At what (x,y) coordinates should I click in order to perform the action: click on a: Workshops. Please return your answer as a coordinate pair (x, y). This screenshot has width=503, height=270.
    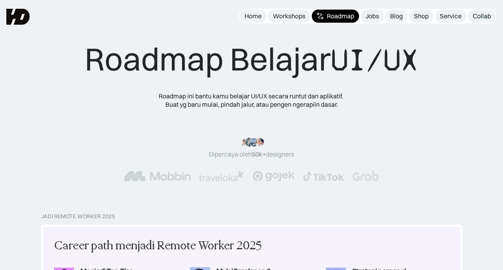
    Looking at the image, I should click on (289, 16).